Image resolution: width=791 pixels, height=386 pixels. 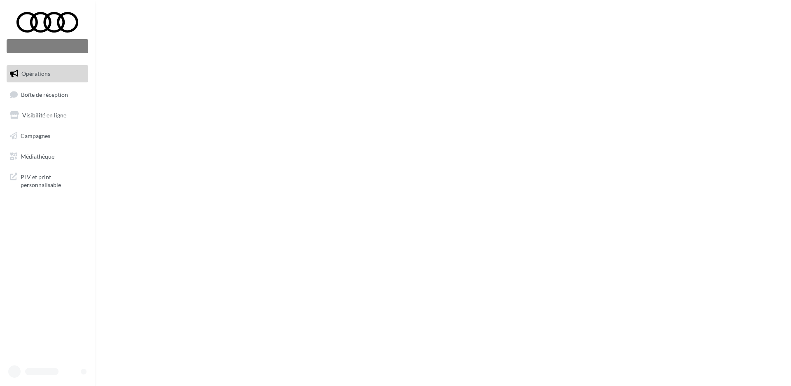 What do you see at coordinates (47, 180) in the screenshot?
I see `a: PLV et print personnalisable` at bounding box center [47, 180].